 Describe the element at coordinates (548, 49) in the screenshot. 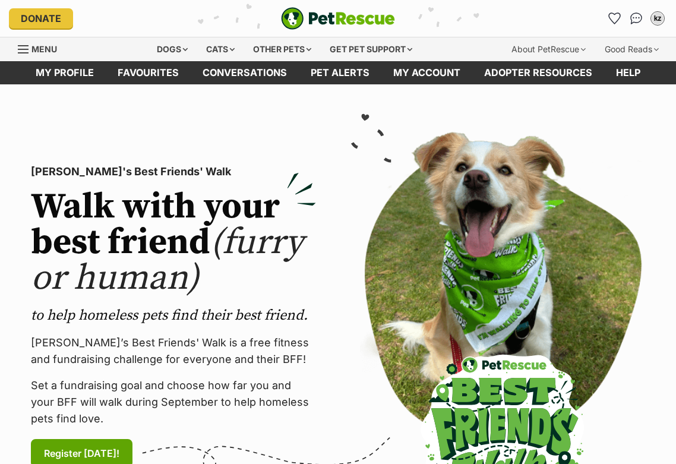

I see `div: About PetRescue` at that location.